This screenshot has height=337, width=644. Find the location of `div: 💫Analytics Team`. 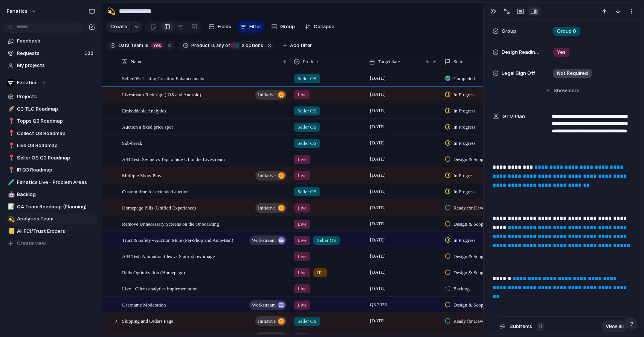

div: 💫Analytics Team is located at coordinates (51, 219).